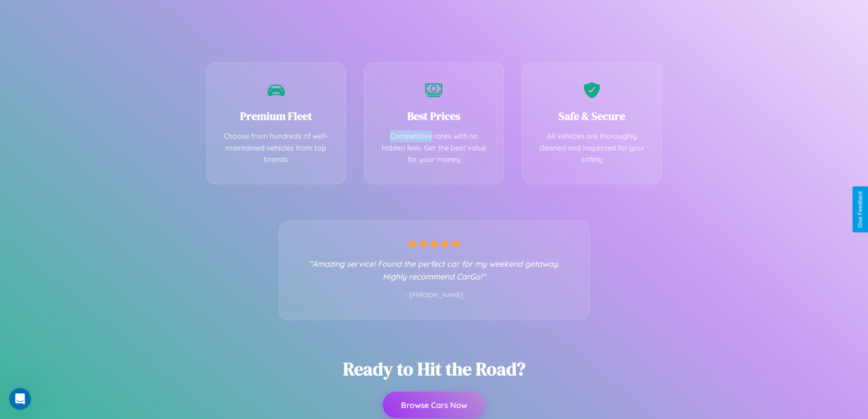  Describe the element at coordinates (860, 210) in the screenshot. I see `div: Give Feedback` at that location.